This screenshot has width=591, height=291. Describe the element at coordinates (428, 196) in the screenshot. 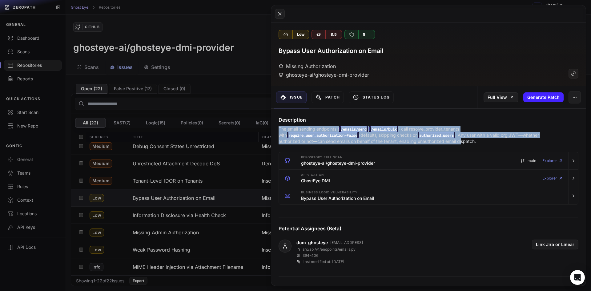

I see `button: Business Logic Vulnerability Bypass User Authorization on Email` at that location.